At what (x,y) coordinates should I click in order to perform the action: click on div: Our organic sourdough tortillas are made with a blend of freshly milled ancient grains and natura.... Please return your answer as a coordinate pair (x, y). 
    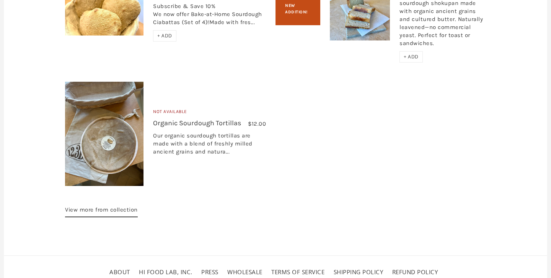
    Looking at the image, I should click on (209, 146).